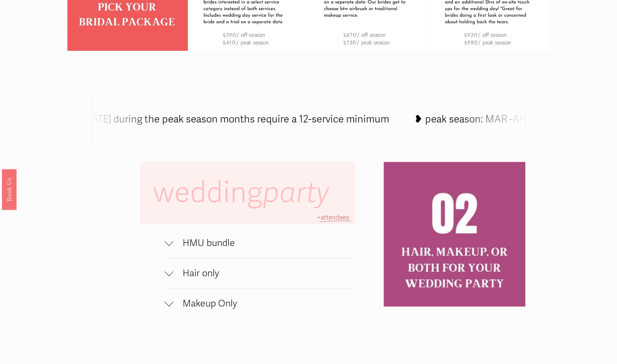  I want to click on span: attendees, so click(335, 217).